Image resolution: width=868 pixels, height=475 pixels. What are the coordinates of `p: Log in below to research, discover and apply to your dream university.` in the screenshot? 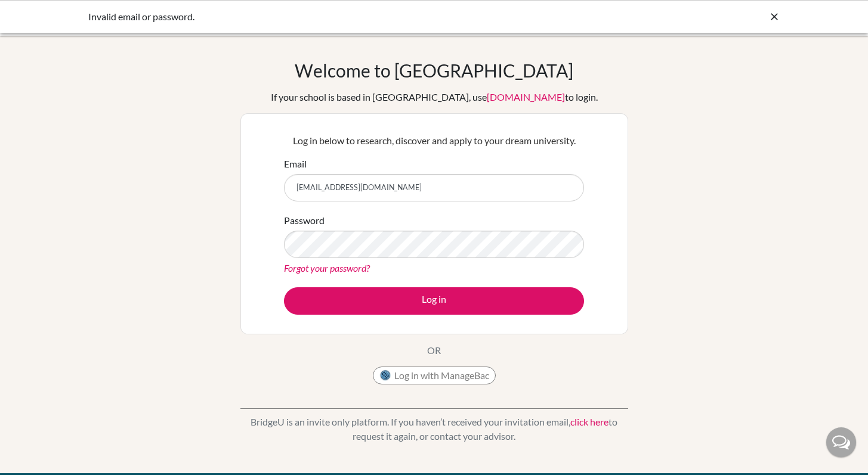 It's located at (434, 141).